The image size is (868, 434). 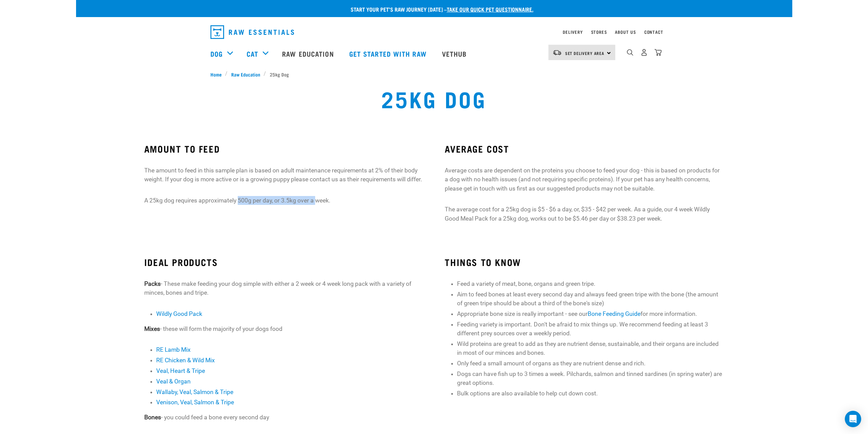 What do you see at coordinates (585, 262) in the screenshot?
I see `h3: THINGS TO KNOW` at bounding box center [585, 262].